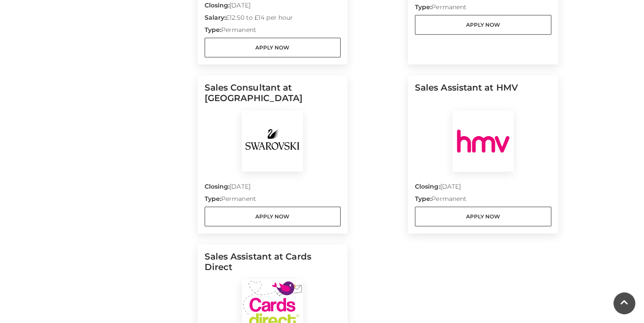 This screenshot has width=644, height=323. Describe the element at coordinates (272, 265) in the screenshot. I see `h5: Sales Assistant at Cards Direct` at that location.